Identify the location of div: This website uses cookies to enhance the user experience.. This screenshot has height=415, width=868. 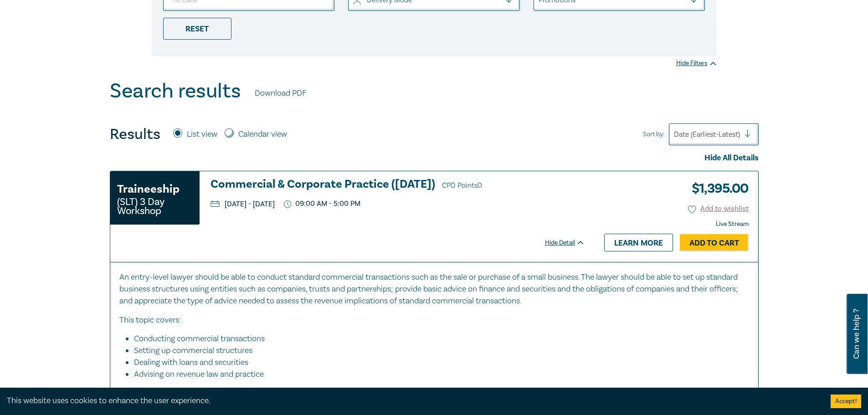
(412, 401).